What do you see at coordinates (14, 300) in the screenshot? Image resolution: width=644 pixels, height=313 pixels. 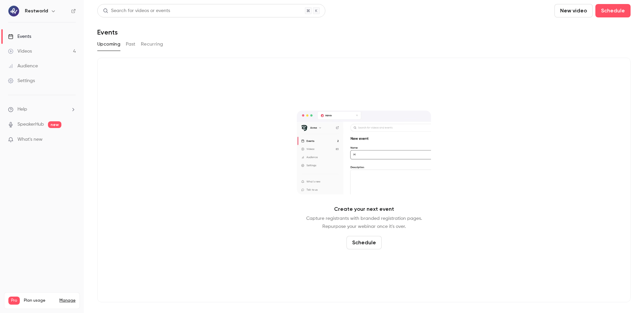 I see `span: Pro` at bounding box center [14, 300].